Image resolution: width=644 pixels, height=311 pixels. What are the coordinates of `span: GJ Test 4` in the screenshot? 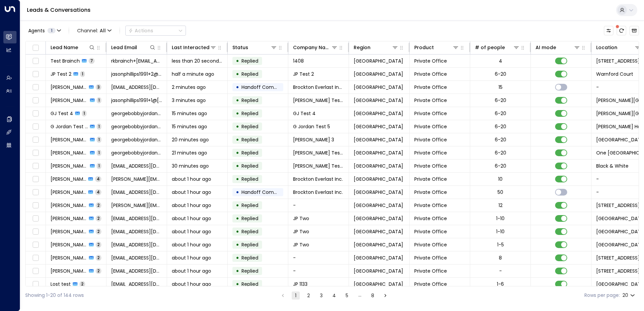 It's located at (61, 113).